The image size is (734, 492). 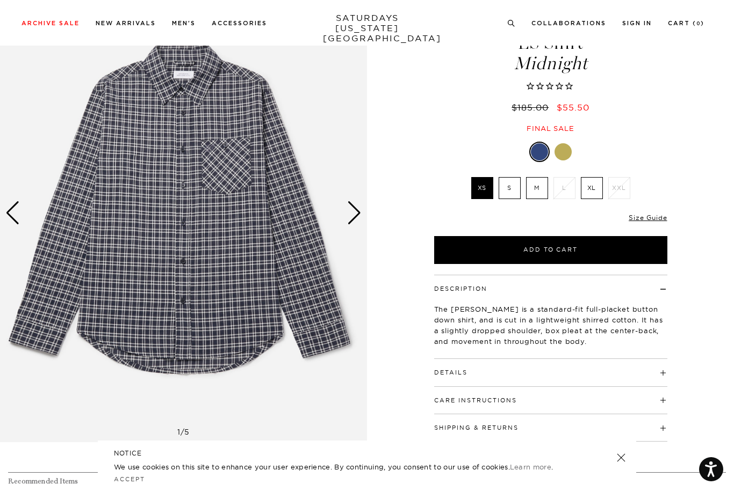 What do you see at coordinates (536, 188) in the screenshot?
I see `label: M` at bounding box center [536, 188].